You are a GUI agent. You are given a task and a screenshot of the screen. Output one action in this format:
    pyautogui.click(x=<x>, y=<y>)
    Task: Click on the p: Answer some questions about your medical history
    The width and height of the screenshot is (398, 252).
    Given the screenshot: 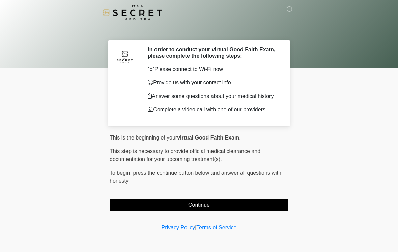 What is the action you would take?
    pyautogui.click(x=213, y=96)
    